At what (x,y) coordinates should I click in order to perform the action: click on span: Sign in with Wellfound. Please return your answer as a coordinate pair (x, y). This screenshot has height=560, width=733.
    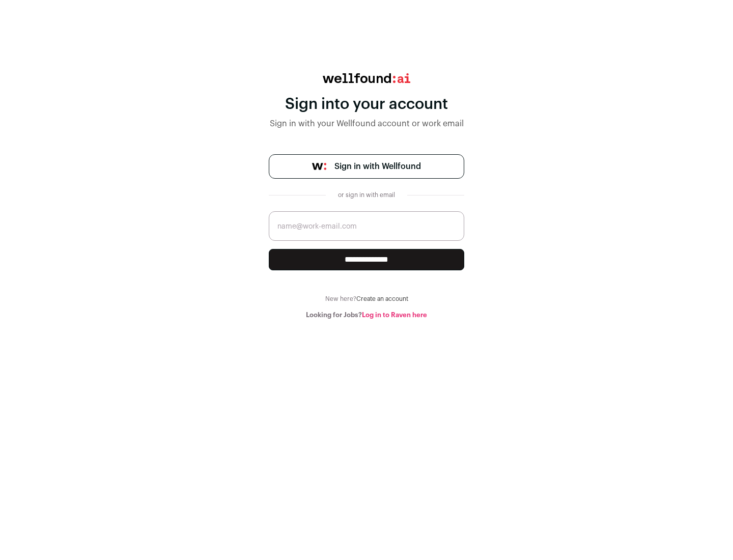
    Looking at the image, I should click on (378, 166).